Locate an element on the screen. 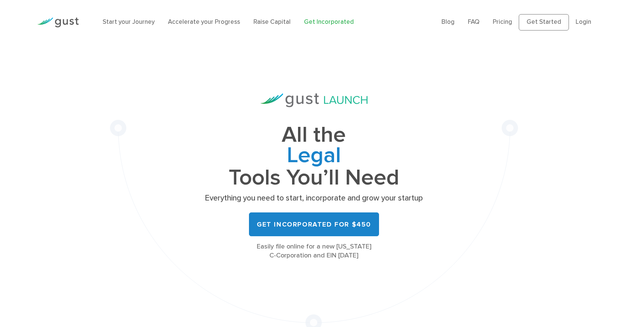  a: Login is located at coordinates (583, 22).